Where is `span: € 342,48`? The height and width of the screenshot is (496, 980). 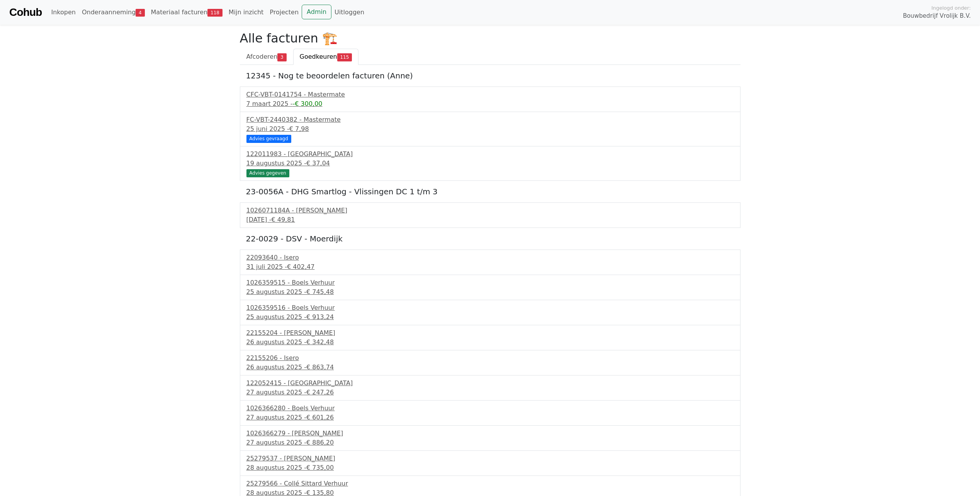
span: € 342,48 is located at coordinates (320, 342).